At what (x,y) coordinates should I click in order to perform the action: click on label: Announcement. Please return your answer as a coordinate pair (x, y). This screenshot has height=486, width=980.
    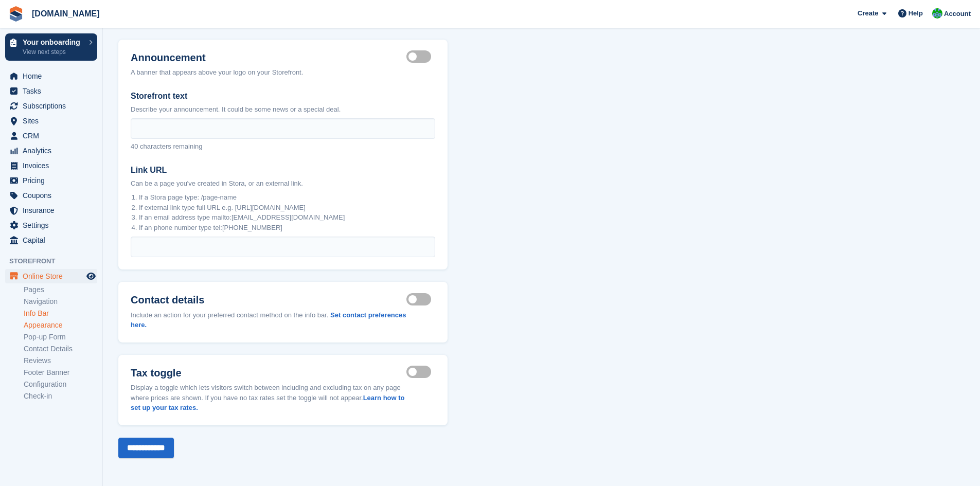
    Looking at the image, I should click on (217, 58).